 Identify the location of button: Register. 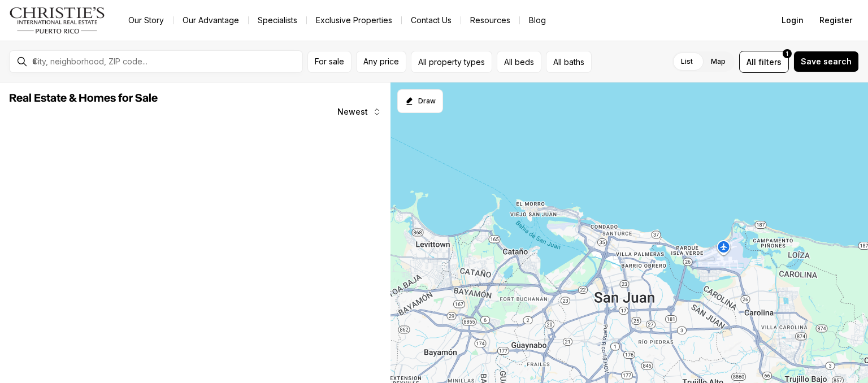
(836, 21).